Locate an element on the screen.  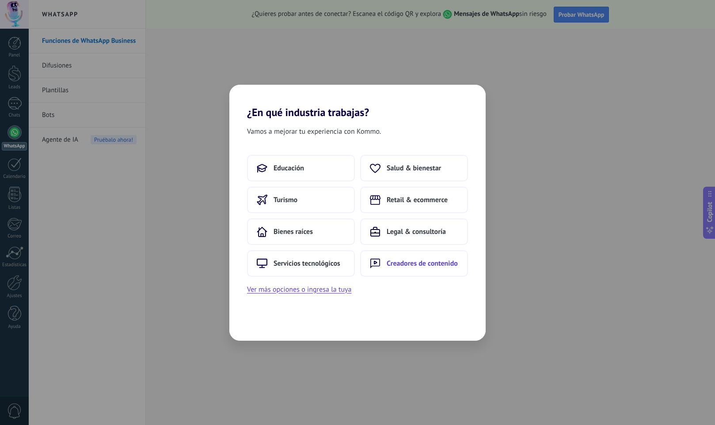
button: Turismo is located at coordinates (301, 200).